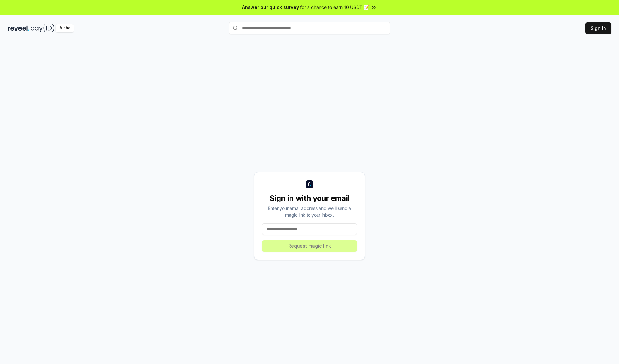 The image size is (619, 364). What do you see at coordinates (310, 184) in the screenshot?
I see `img: logo_small` at bounding box center [310, 184].